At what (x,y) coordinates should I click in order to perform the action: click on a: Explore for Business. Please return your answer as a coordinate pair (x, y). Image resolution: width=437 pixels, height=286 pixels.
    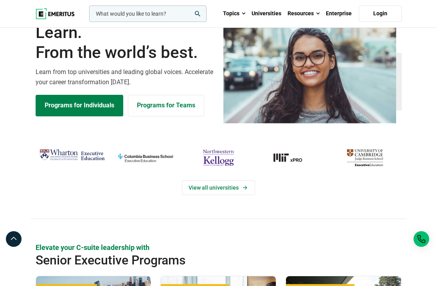
    Looking at the image, I should click on (166, 105).